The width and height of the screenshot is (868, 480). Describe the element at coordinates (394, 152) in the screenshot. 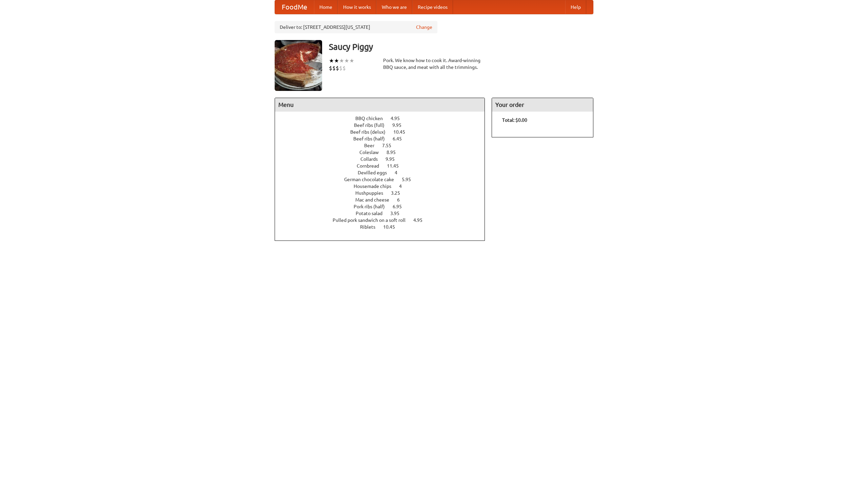

I see `span: 8.95` at that location.